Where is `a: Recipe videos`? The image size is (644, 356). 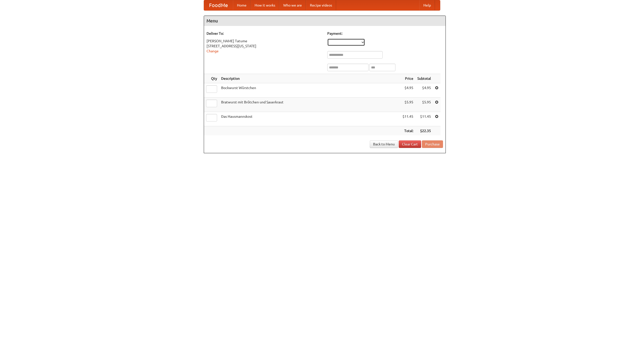 a: Recipe videos is located at coordinates (321, 5).